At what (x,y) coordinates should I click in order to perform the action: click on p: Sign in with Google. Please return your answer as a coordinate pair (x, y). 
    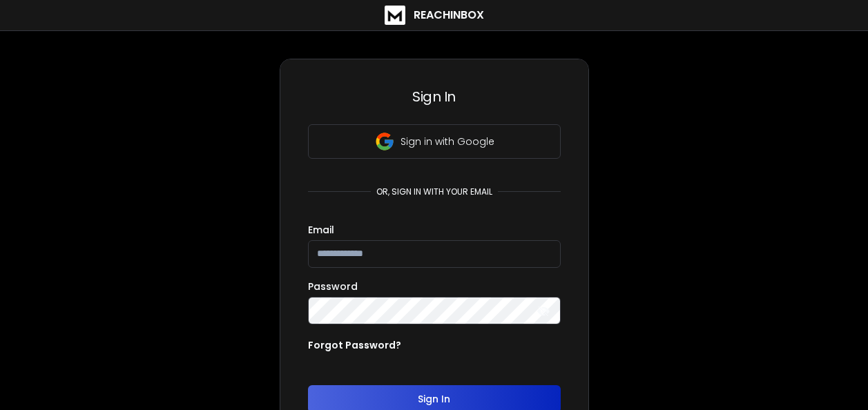
    Looking at the image, I should click on (447, 142).